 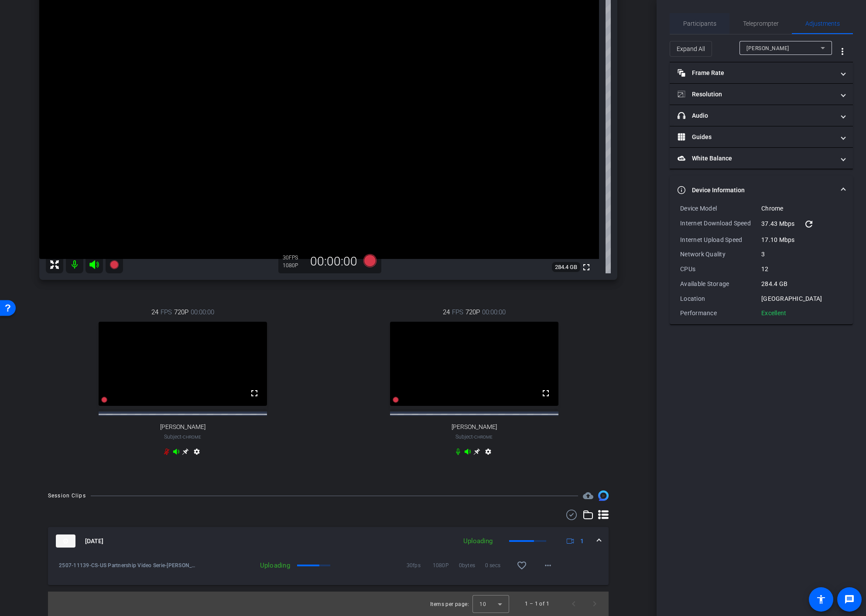 I want to click on button: More Options for Adjustments Panel, so click(x=843, y=51).